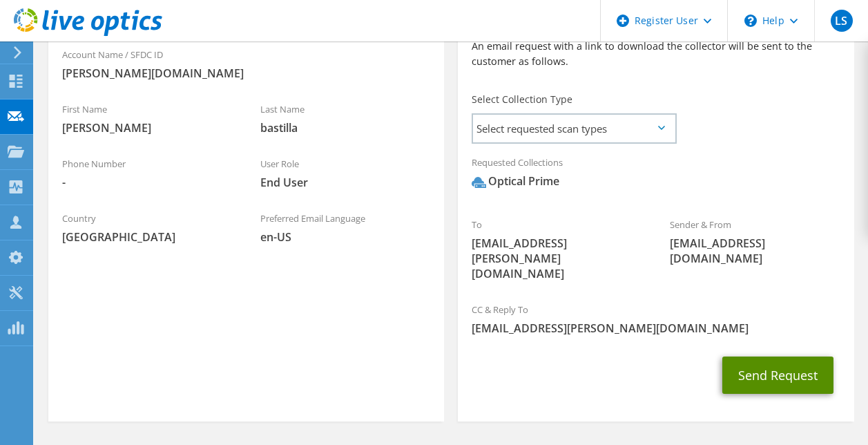 The image size is (868, 445). I want to click on div: First Name, so click(147, 118).